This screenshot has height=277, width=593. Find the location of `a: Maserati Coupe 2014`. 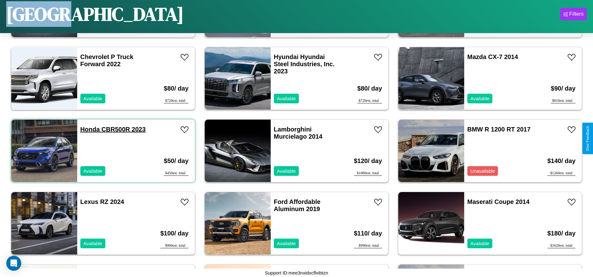

a: Maserati Coupe 2014 is located at coordinates (498, 202).